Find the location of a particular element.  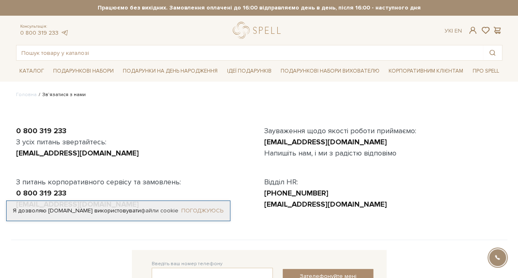

a: logo is located at coordinates (258, 30).